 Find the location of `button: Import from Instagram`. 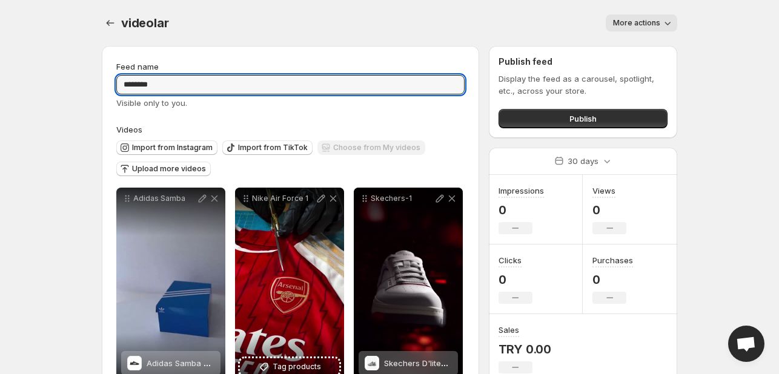

button: Import from Instagram is located at coordinates (167, 148).